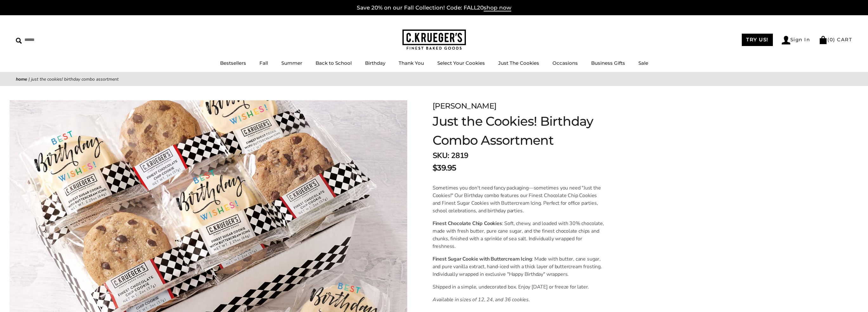  I want to click on a: Business Gifts, so click(608, 63).